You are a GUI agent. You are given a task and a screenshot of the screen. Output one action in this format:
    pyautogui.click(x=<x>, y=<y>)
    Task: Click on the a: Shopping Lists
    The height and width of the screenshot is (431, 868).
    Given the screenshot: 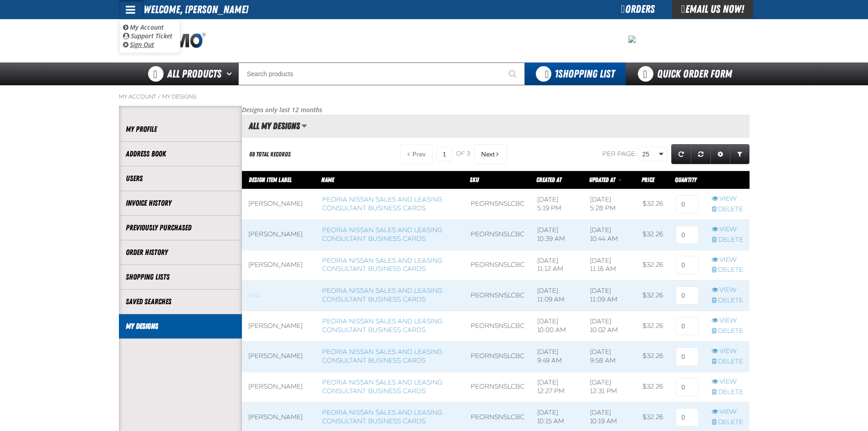 What is the action you would take?
    pyautogui.click(x=180, y=277)
    